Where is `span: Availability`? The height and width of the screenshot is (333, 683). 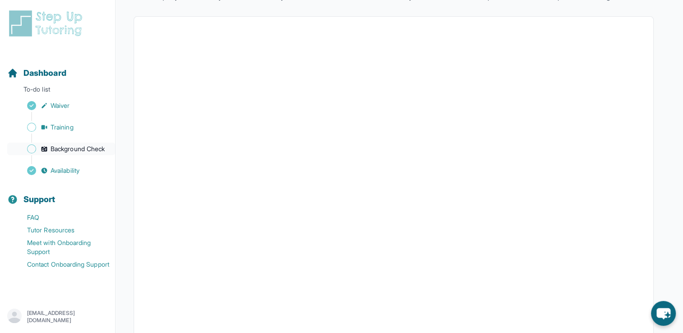 span: Availability is located at coordinates (65, 171).